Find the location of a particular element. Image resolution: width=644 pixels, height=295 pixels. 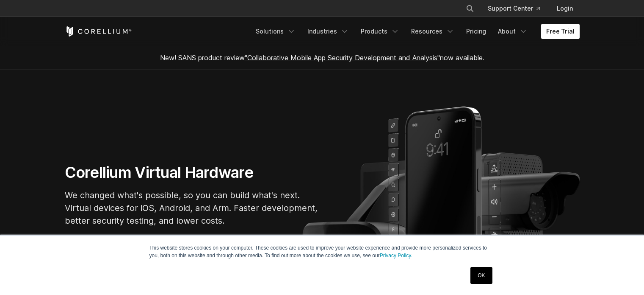

a: Free Trial is located at coordinates (561, 31).